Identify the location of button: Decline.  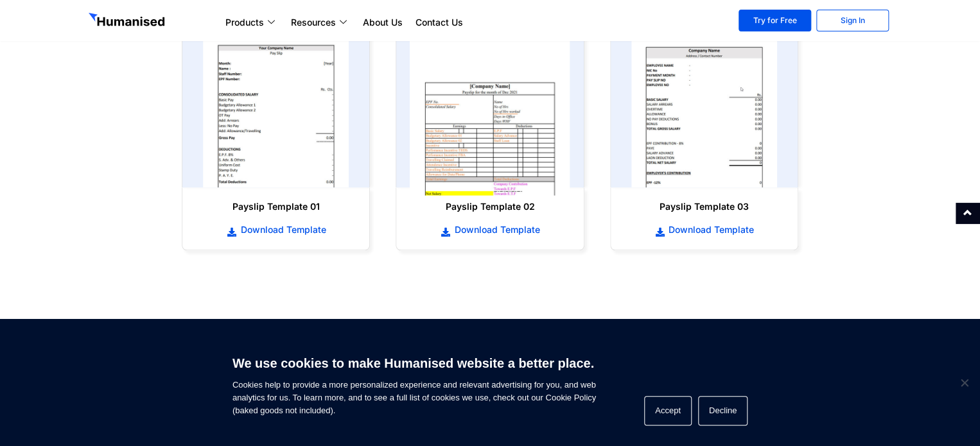
(722, 411).